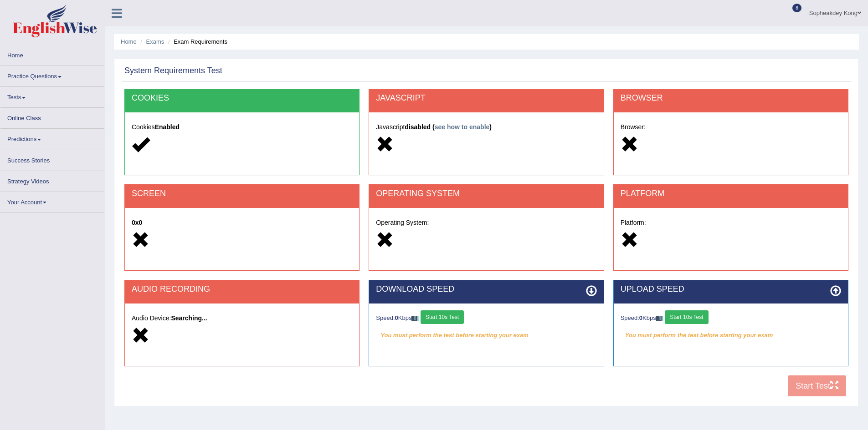 This screenshot has height=430, width=868. I want to click on a: Predictions, so click(52, 138).